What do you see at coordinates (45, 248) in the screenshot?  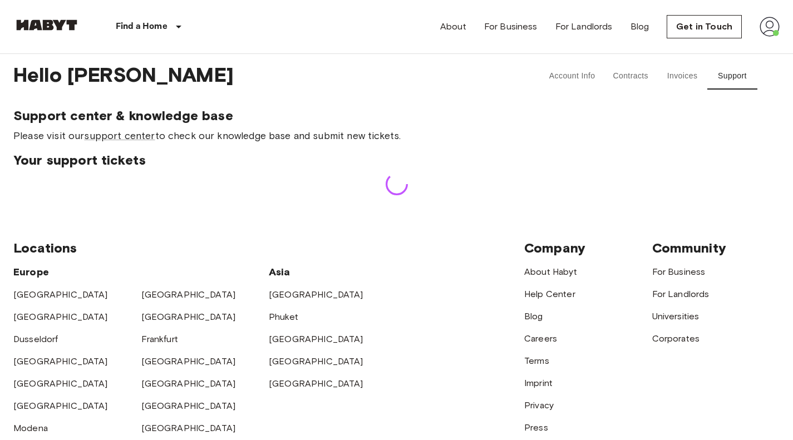 I see `span: Locations` at bounding box center [45, 248].